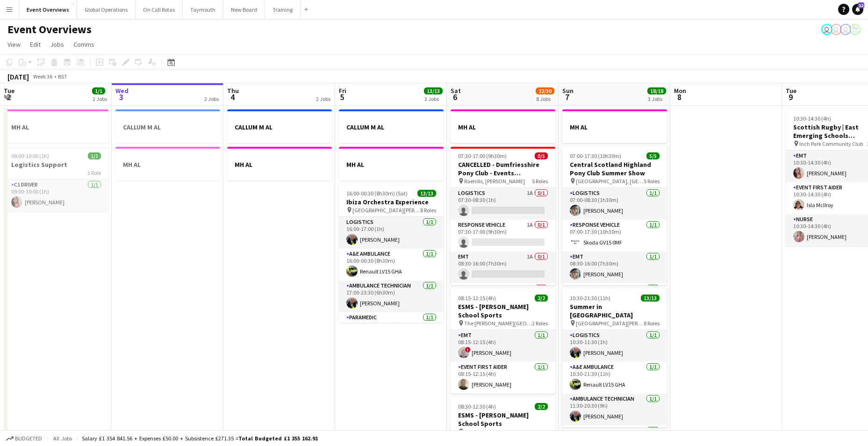 Image resolution: width=868 pixels, height=446 pixels. I want to click on div: 8 Jobs, so click(545, 98).